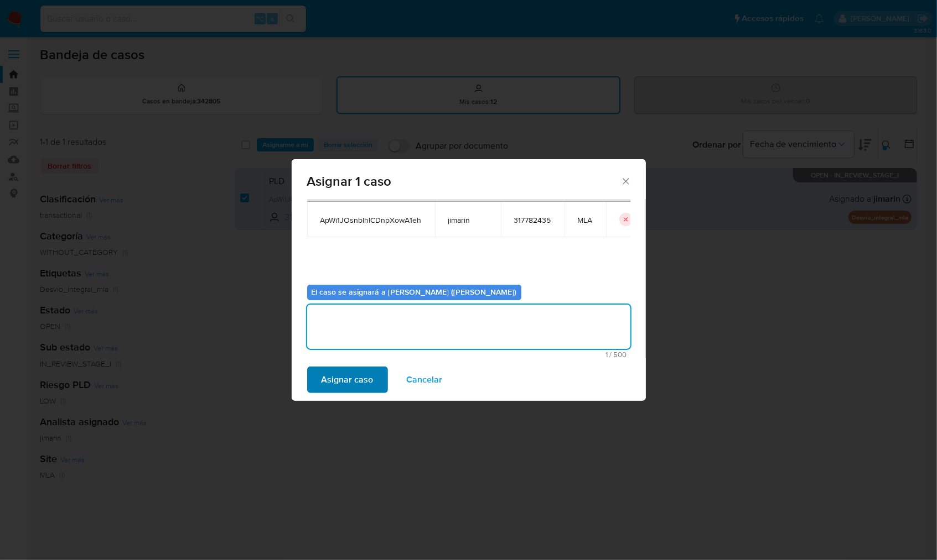  I want to click on span: Asignar 1 caso, so click(464, 181).